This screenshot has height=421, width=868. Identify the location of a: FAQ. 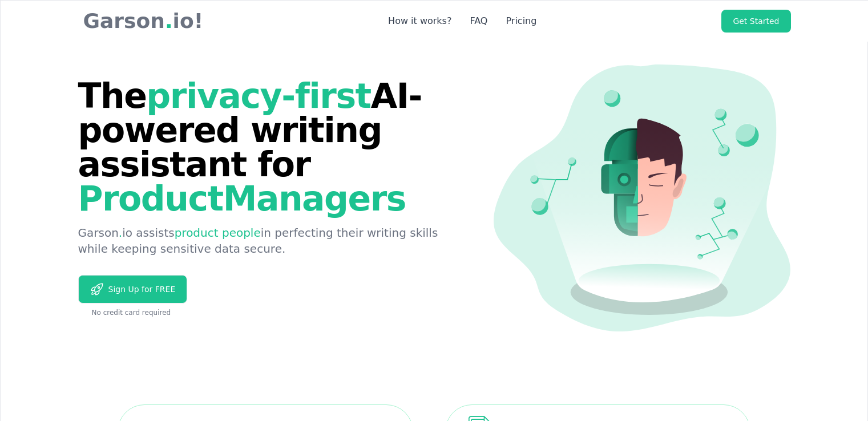
(478, 21).